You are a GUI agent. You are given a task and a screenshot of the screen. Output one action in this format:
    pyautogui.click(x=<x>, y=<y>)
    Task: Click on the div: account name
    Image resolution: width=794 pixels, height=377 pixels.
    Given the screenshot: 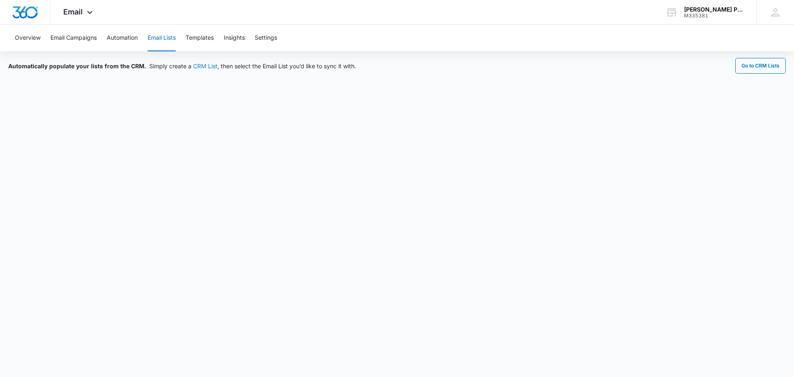 What is the action you would take?
    pyautogui.click(x=714, y=10)
    